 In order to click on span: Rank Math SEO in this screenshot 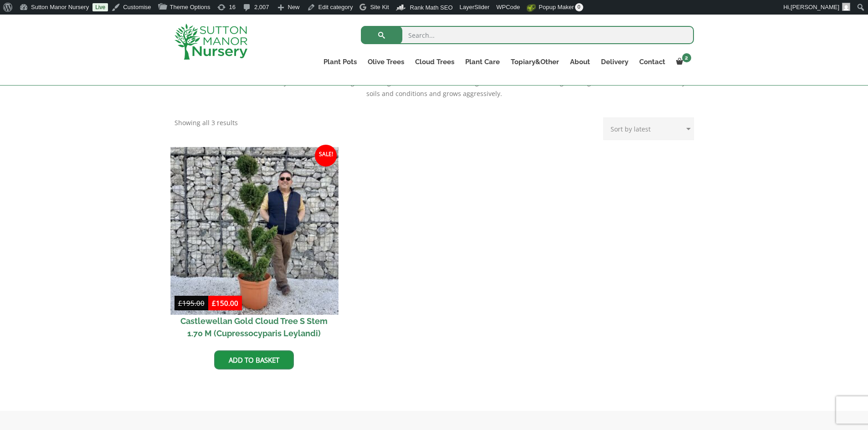, I will do `click(432, 7)`.